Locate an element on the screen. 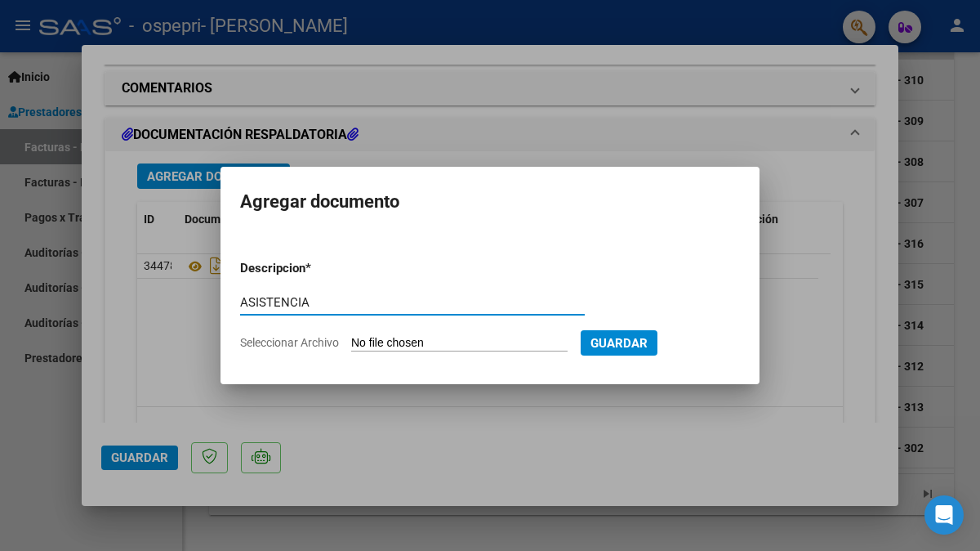  span: Guardar is located at coordinates (619, 343).